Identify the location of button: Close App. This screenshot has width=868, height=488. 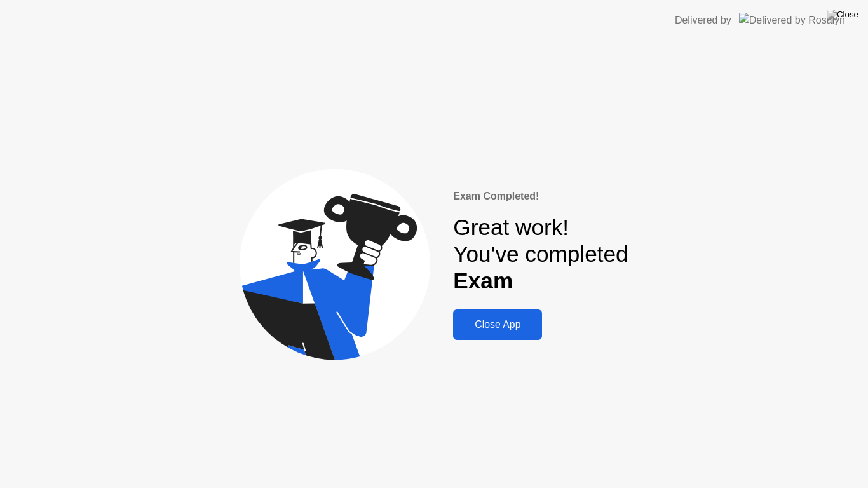
(497, 325).